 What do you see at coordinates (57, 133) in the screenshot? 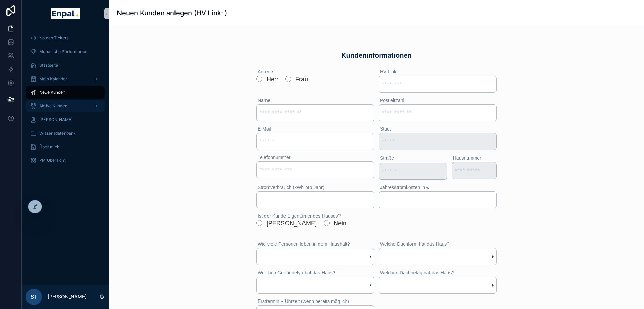
I see `span: Wissensdatenbank` at bounding box center [57, 133].